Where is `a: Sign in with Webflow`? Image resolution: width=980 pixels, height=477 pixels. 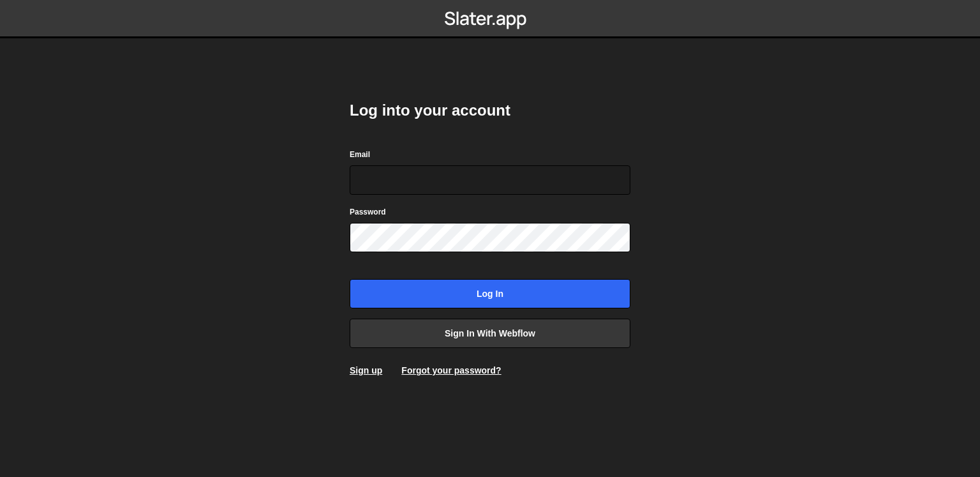 a: Sign in with Webflow is located at coordinates (490, 333).